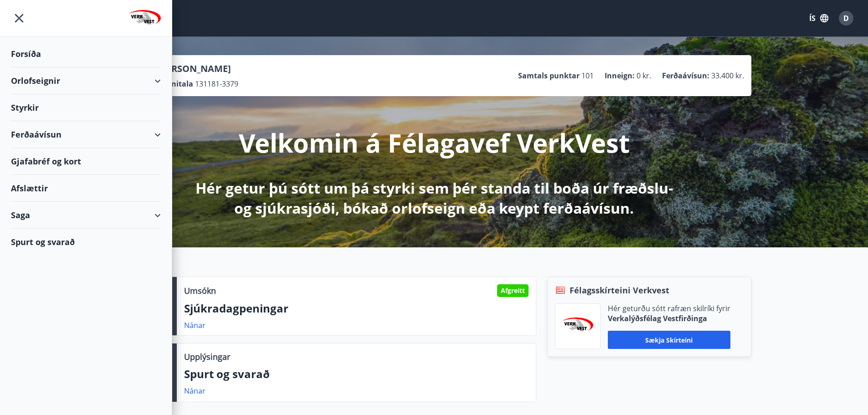 The image size is (868, 415). I want to click on button: D, so click(846, 18).